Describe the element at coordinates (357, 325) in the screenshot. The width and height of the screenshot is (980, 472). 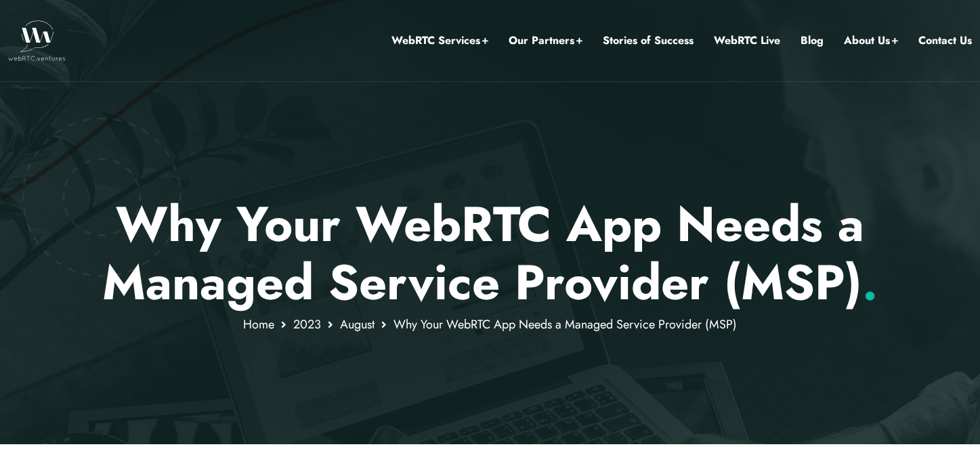
I see `span: August` at that location.